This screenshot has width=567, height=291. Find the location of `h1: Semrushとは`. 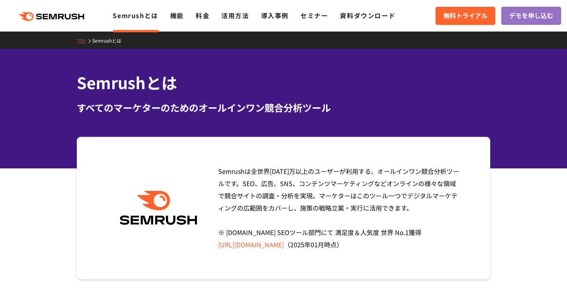

h1: Semrushとは is located at coordinates (284, 82).